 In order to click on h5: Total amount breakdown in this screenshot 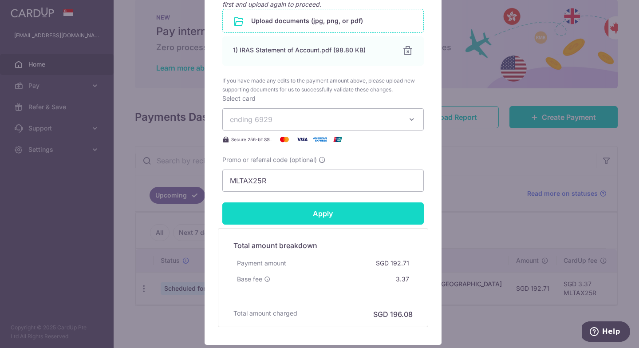, I will do `click(323, 246)`.